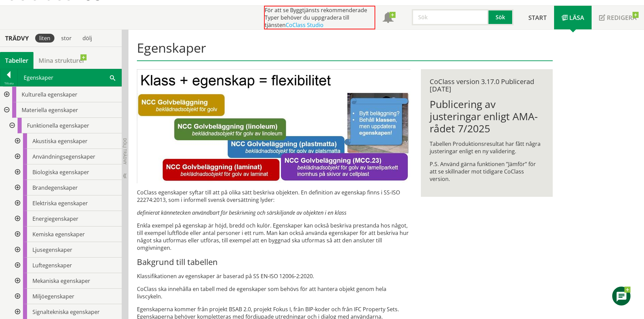 The width and height of the screenshot is (644, 319). What do you see at coordinates (69, 78) in the screenshot?
I see `div: Egenskaper` at bounding box center [69, 78].